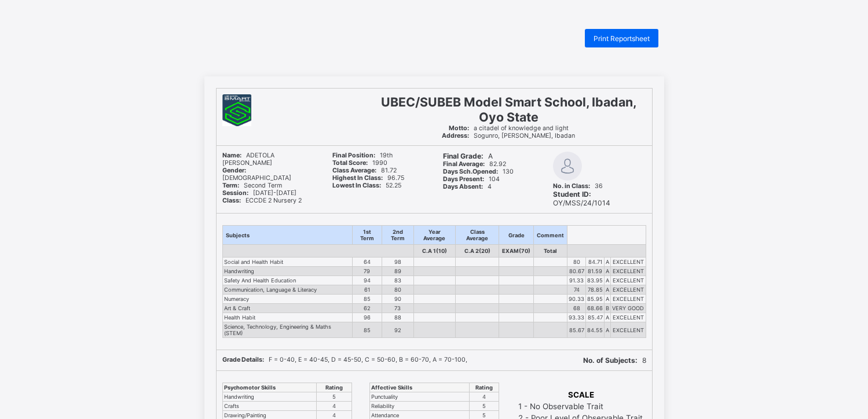  I want to click on th: 1st Term, so click(366, 235).